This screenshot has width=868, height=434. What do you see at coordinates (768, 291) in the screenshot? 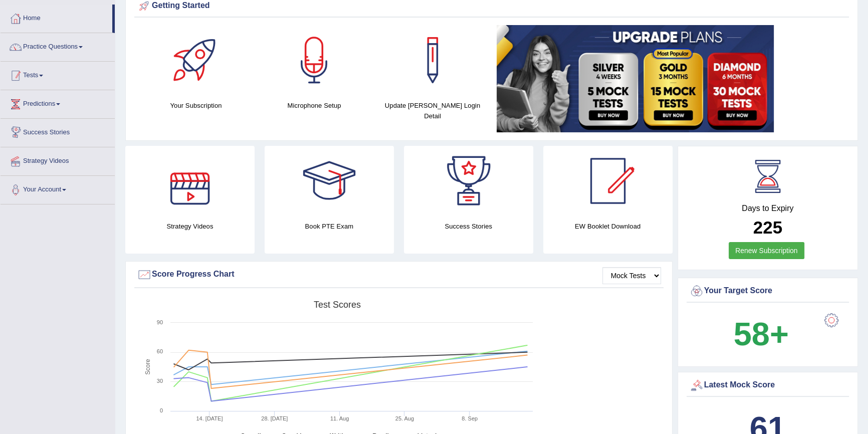
I see `div: Your Target Score` at bounding box center [768, 291].